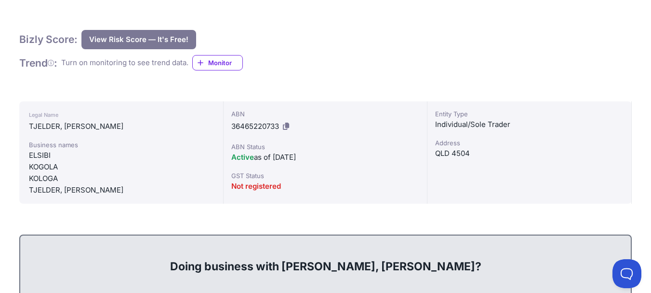  Describe the element at coordinates (529, 114) in the screenshot. I see `div: Entity Type` at that location.